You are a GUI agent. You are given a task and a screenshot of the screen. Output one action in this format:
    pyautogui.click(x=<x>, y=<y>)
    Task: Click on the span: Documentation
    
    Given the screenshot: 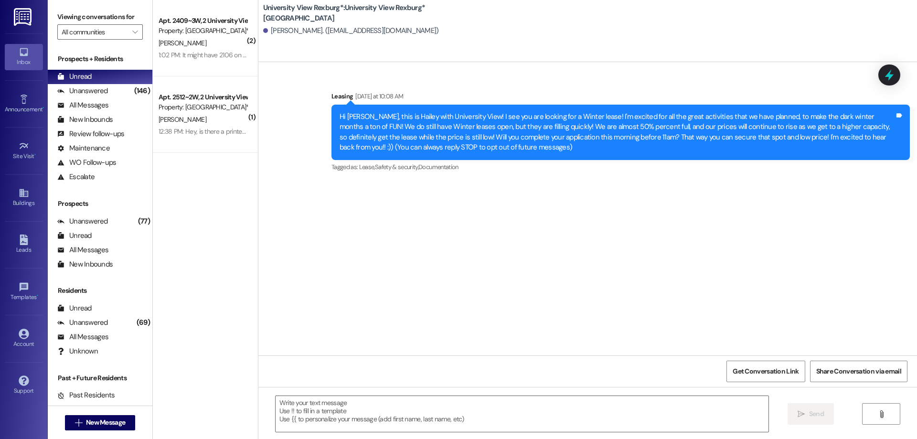 What is the action you would take?
    pyautogui.click(x=438, y=167)
    